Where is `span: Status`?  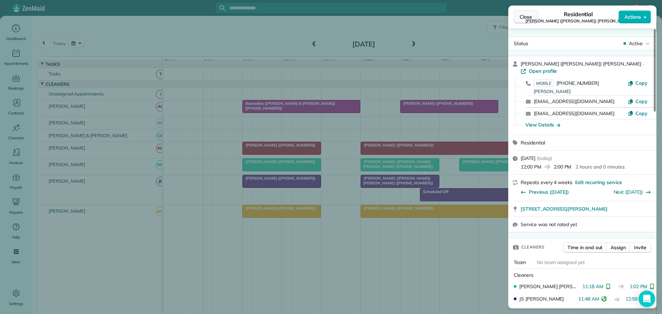 span: Status is located at coordinates (521, 43).